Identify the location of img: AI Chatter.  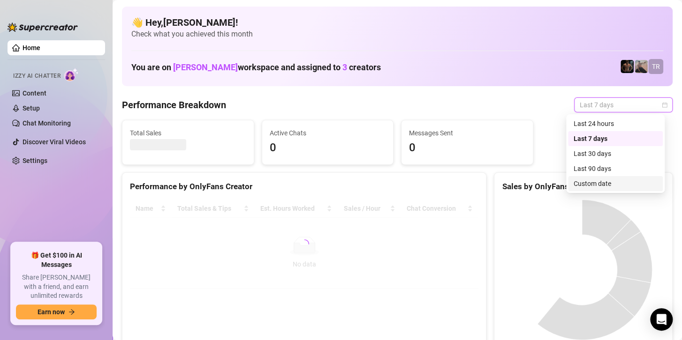
(71, 75).